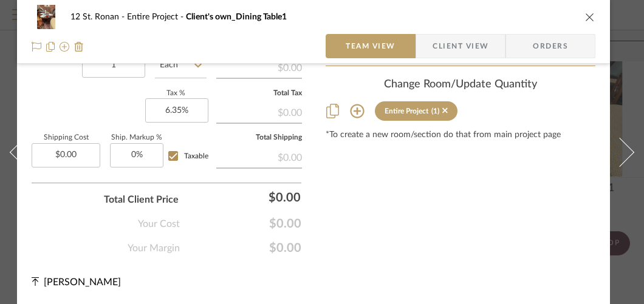 The height and width of the screenshot is (304, 644). What do you see at coordinates (259, 94) in the screenshot?
I see `label: Total Tax` at bounding box center [259, 94].